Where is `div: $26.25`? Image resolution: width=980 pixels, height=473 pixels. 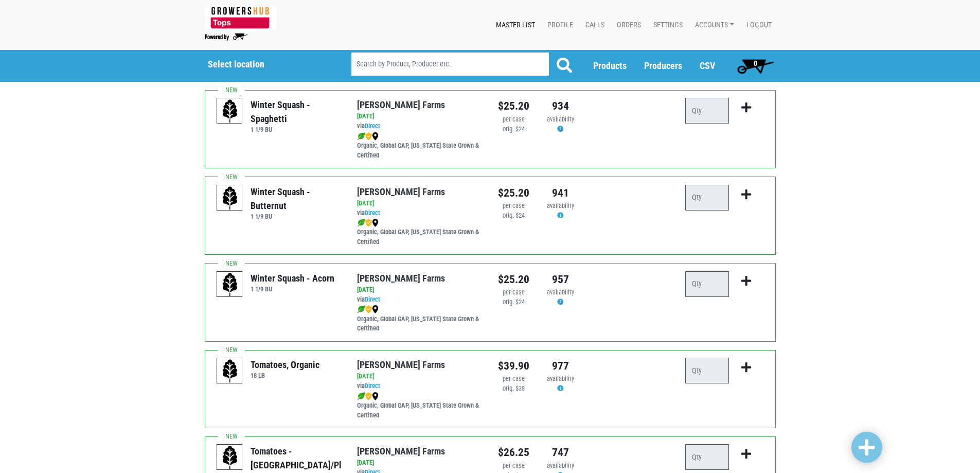
div: $26.25 is located at coordinates (514, 452).